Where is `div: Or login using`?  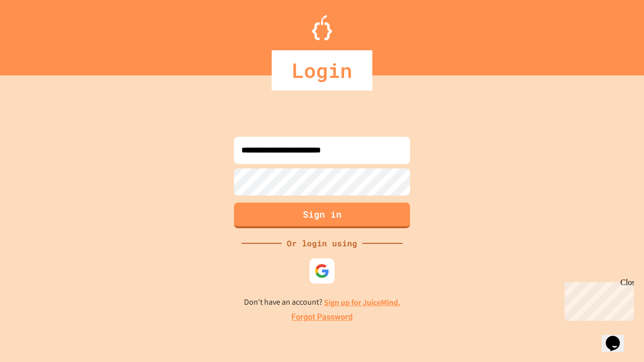
div: Or login using is located at coordinates (322, 244).